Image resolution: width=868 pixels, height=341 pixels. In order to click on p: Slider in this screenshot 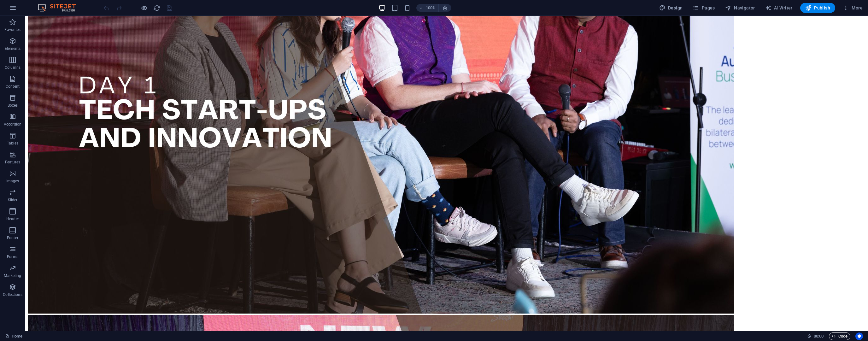, I will do `click(13, 200)`.